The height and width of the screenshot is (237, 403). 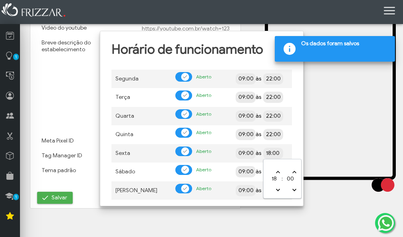 What do you see at coordinates (59, 170) in the screenshot?
I see `label: Tema padrão` at bounding box center [59, 170].